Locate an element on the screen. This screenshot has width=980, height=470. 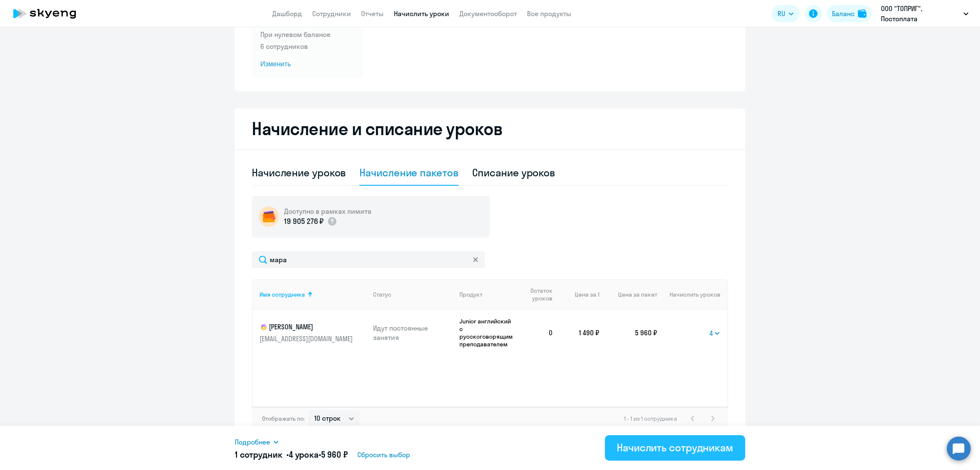
p: При нулевом балансе is located at coordinates (307, 34).